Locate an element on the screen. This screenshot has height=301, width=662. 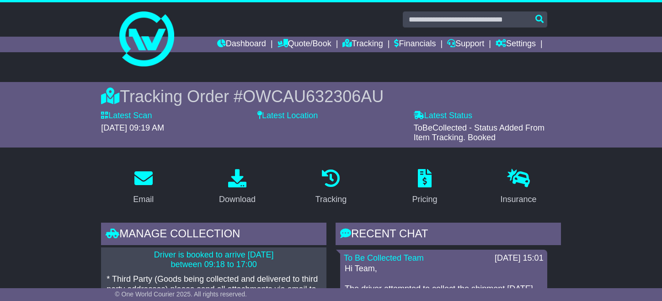
div: Pricing is located at coordinates (425, 199).